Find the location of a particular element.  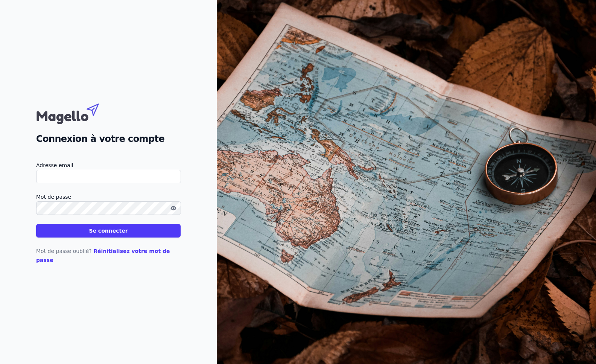

img: Magello is located at coordinates (75, 113).